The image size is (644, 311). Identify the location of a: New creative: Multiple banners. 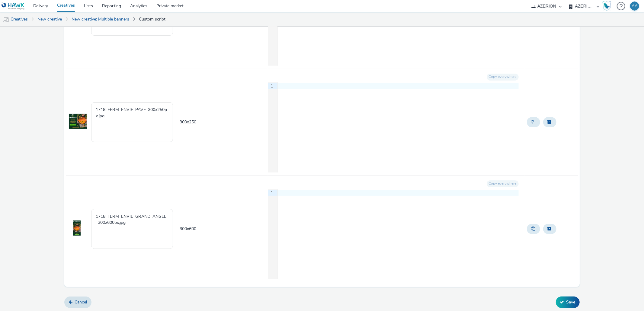
(100, 19).